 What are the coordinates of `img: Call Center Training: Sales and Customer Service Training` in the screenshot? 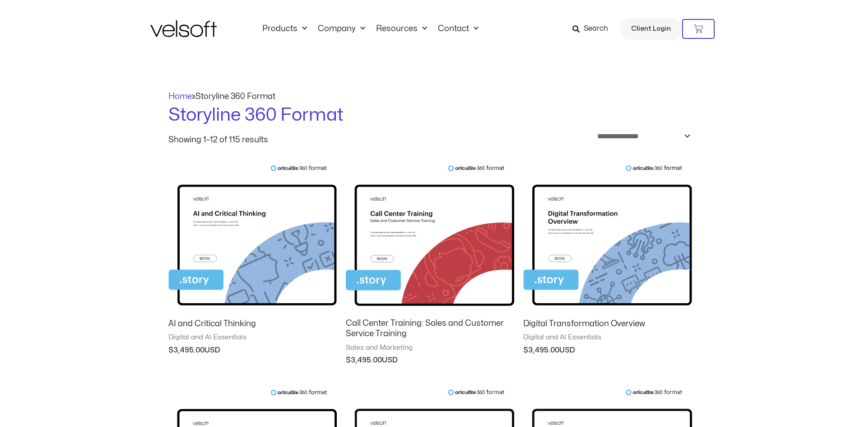 It's located at (430, 238).